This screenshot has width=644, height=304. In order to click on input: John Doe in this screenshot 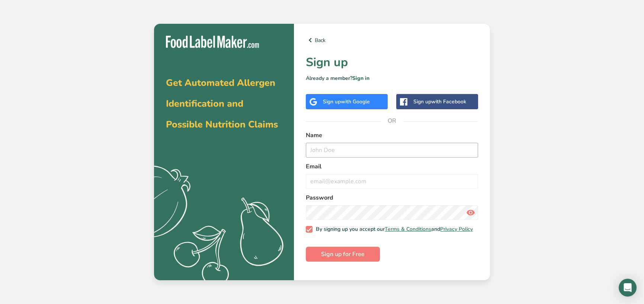, I will do `click(391, 150)`.